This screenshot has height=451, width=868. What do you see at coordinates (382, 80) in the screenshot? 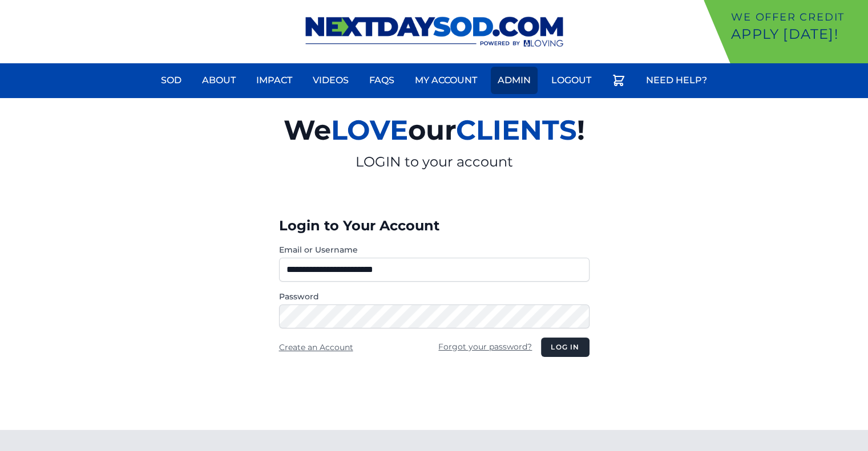
I see `a: FAQs` at bounding box center [382, 80].